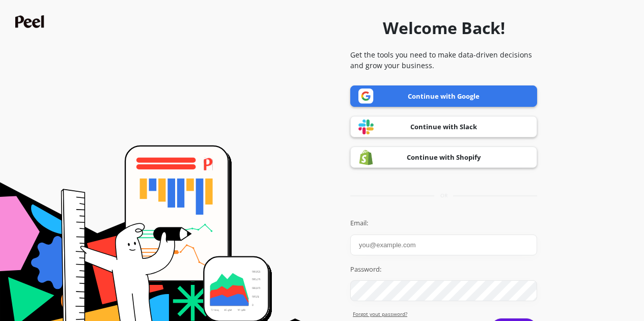 This screenshot has height=321, width=644. What do you see at coordinates (443, 196) in the screenshot?
I see `div: or` at bounding box center [443, 196].